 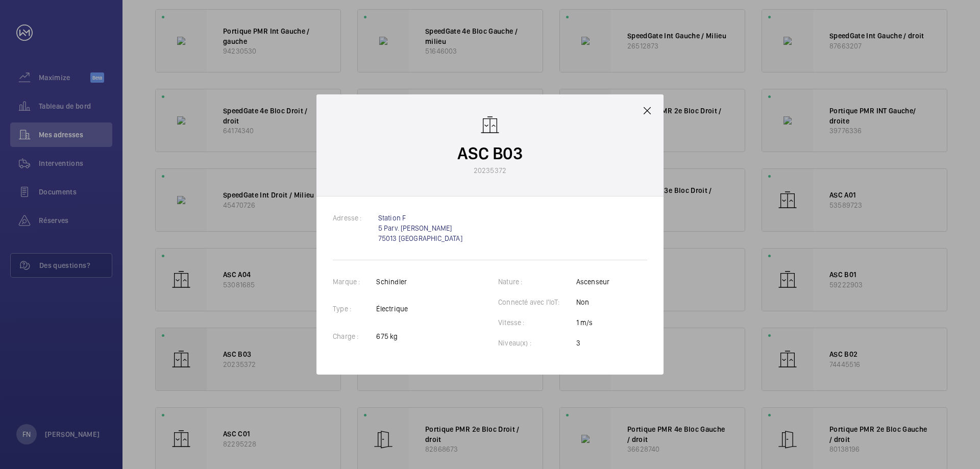 I want to click on label: Adresse :, so click(x=356, y=218).